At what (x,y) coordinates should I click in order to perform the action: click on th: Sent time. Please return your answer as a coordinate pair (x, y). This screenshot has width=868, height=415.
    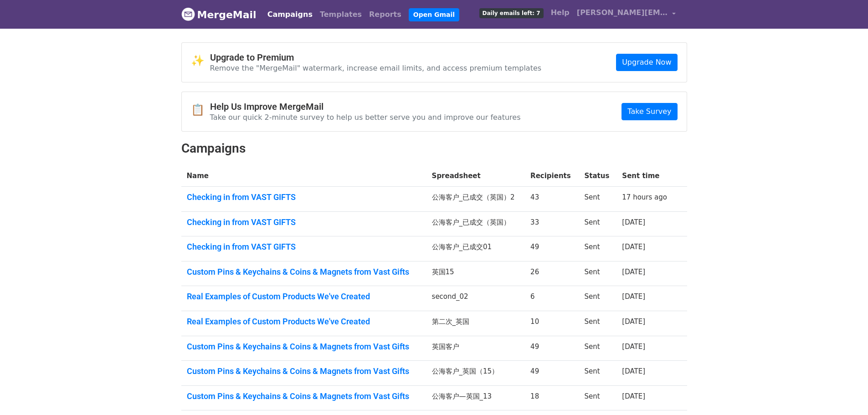
    Looking at the image, I should click on (646, 176).